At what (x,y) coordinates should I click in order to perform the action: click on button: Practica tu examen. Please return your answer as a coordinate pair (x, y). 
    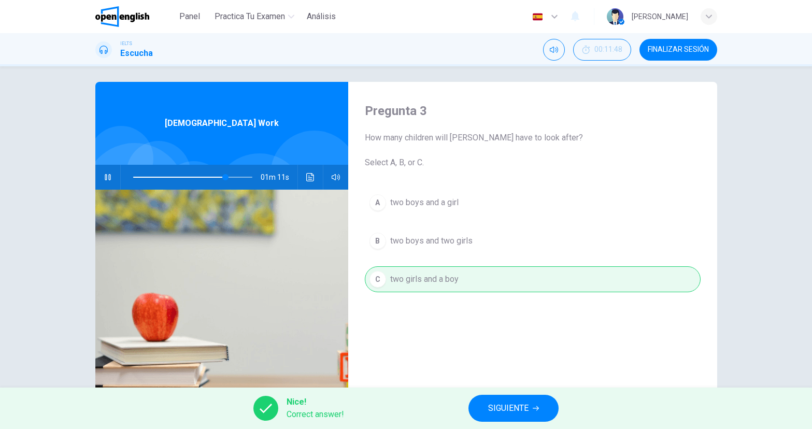
    Looking at the image, I should click on (255, 17).